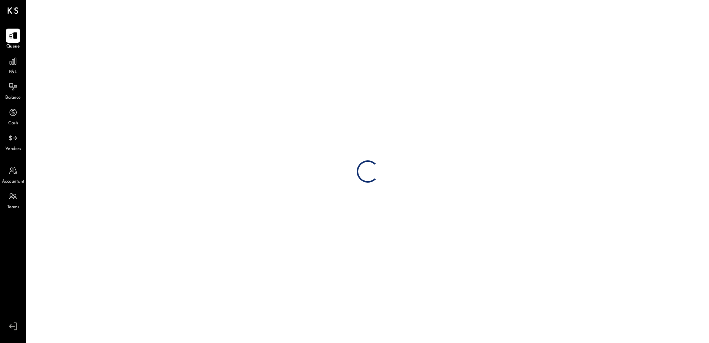  Describe the element at coordinates (13, 200) in the screenshot. I see `a: Teams` at that location.